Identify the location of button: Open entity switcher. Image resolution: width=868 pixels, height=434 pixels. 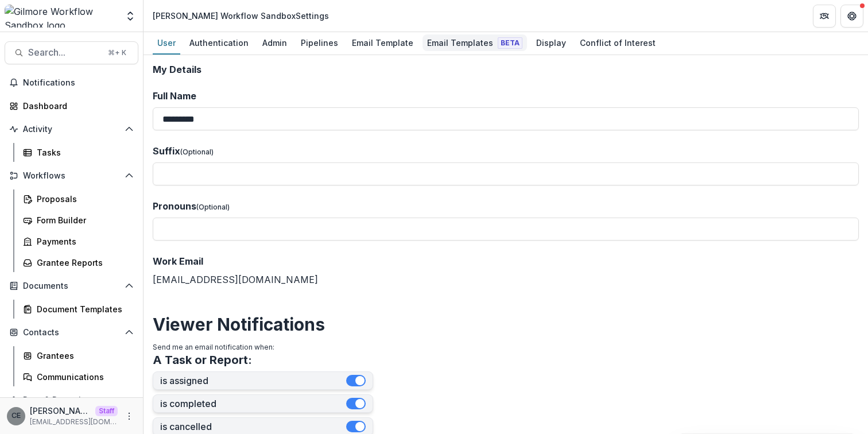
(130, 16).